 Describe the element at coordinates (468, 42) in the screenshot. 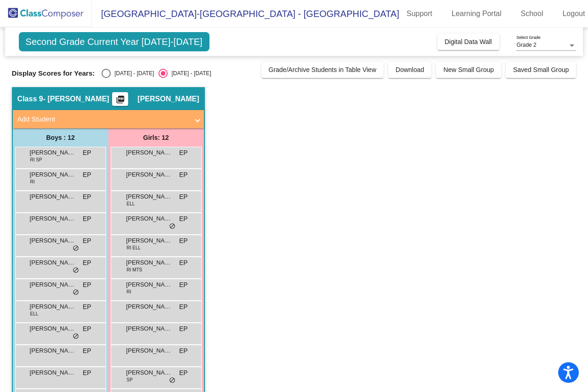

I see `span: Digital Data Wall` at that location.